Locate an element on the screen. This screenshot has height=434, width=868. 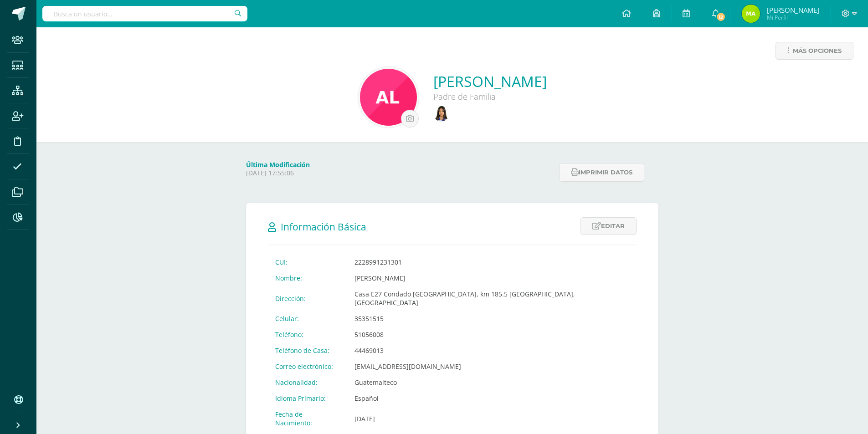
td: 44469013 is located at coordinates (491, 350).